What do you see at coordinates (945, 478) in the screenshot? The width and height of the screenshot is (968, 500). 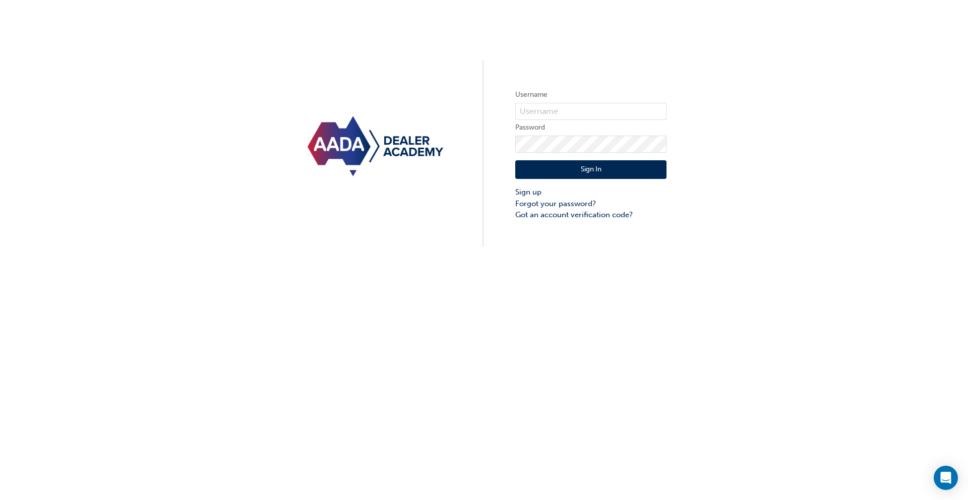 I see `div: Open Intercom Messenger` at bounding box center [945, 478].